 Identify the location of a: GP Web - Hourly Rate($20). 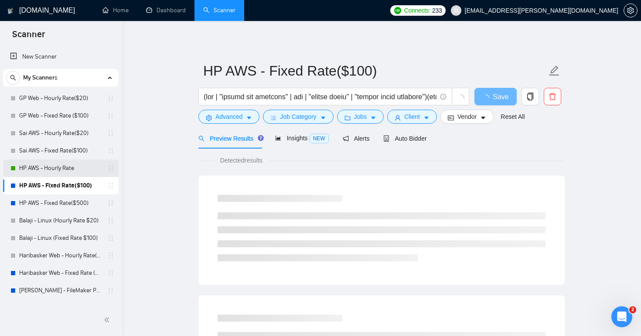
(61, 98).